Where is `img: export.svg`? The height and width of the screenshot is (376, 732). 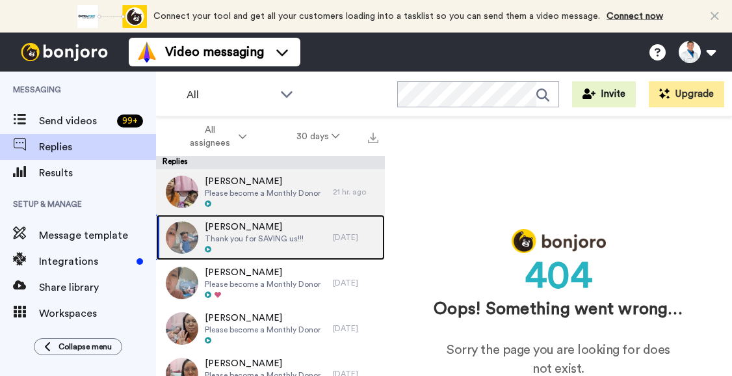 img: export.svg is located at coordinates (373, 138).